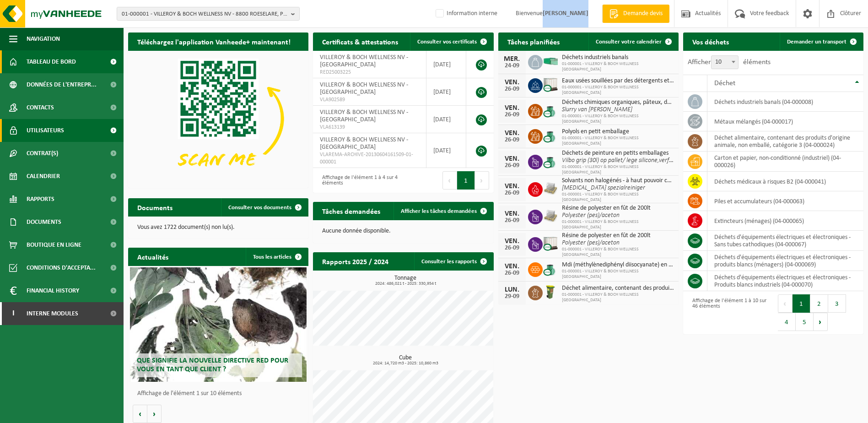 This screenshot has width=868, height=423. I want to click on h2: Rapports 2025 / 2024, so click(355, 261).